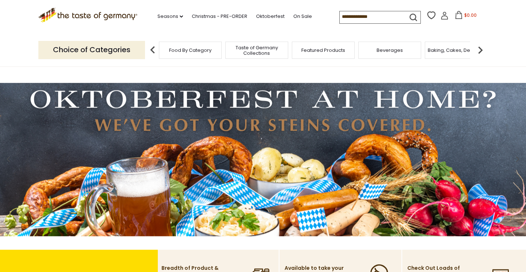 This screenshot has height=272, width=526. I want to click on span: $0.00, so click(471, 15).